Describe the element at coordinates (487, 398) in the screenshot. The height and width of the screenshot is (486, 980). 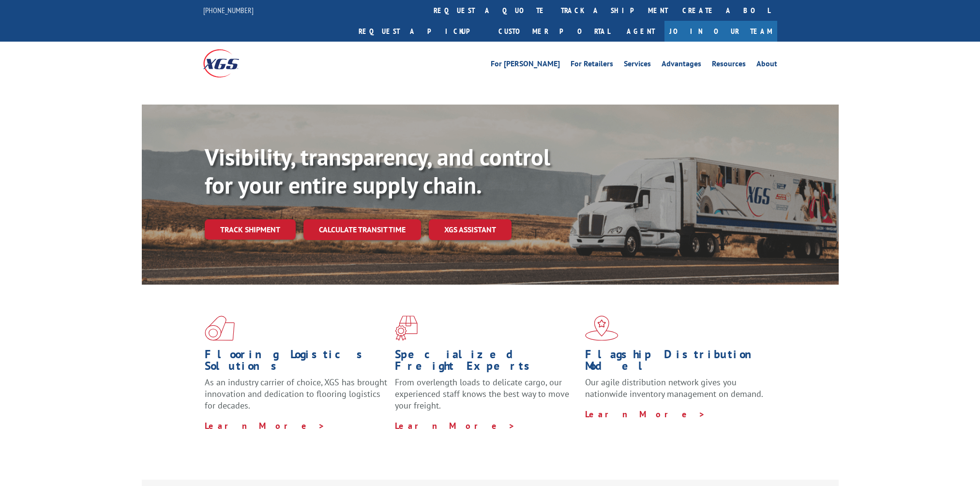
I see `p: From overlength loads to delicate cargo, our experienced staff knows the best way to move your fr...` at that location.